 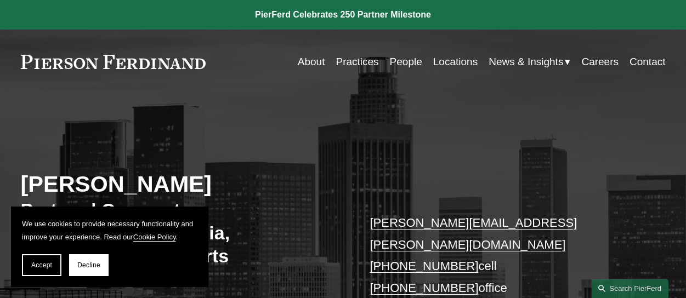 I want to click on a: People, so click(x=406, y=62).